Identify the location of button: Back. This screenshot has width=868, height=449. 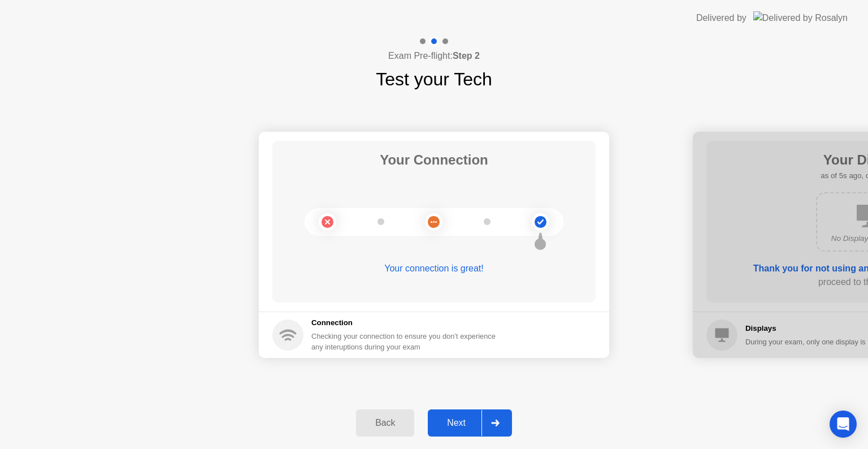
(385, 423).